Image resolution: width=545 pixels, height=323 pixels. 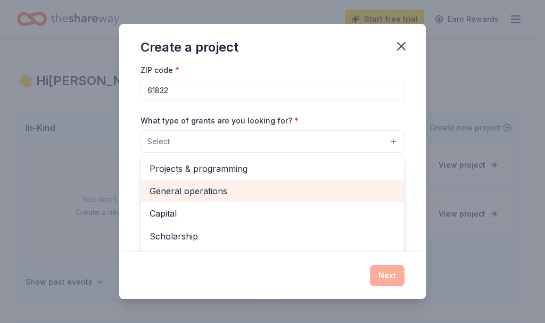 I want to click on span: Select, so click(x=159, y=142).